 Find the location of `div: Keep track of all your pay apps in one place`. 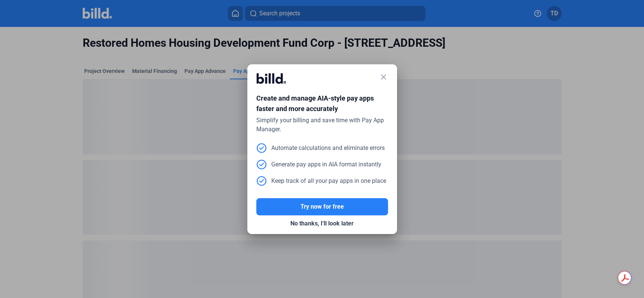

div: Keep track of all your pay apps in one place is located at coordinates (321, 181).